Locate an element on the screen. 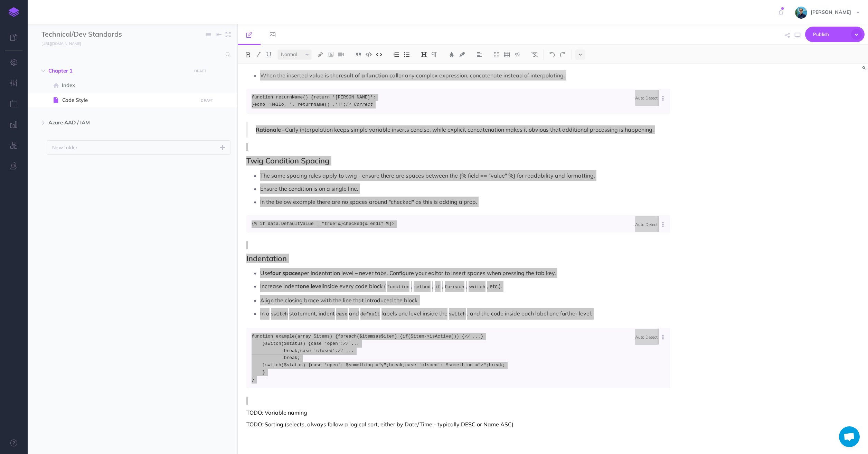 The width and height of the screenshot is (868, 454). img: Underline button is located at coordinates (269, 54).